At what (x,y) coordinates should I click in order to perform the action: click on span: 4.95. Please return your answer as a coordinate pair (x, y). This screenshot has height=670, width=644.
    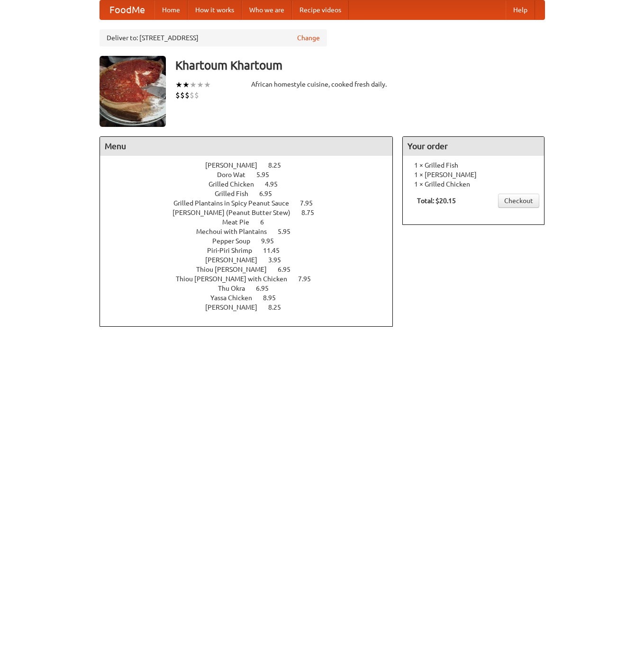
    Looking at the image, I should click on (276, 184).